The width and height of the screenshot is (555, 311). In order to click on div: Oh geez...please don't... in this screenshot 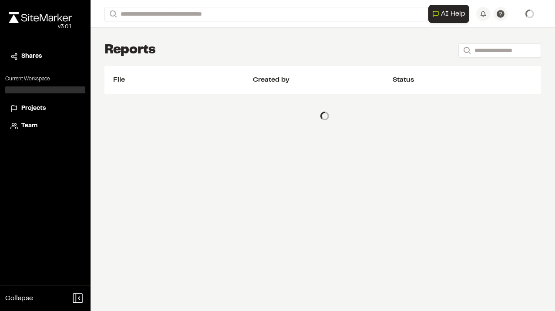, I will do `click(40, 27)`.